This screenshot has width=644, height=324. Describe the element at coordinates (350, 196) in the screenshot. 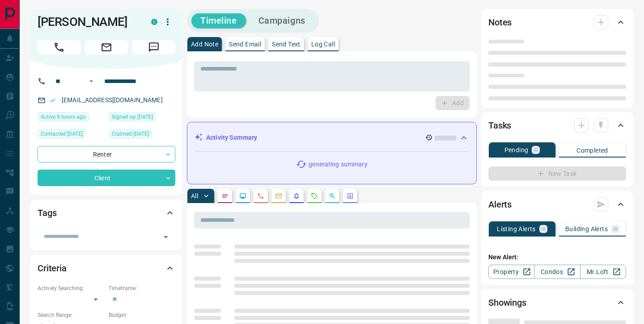

I see `svg: Agent Actions` at that location.